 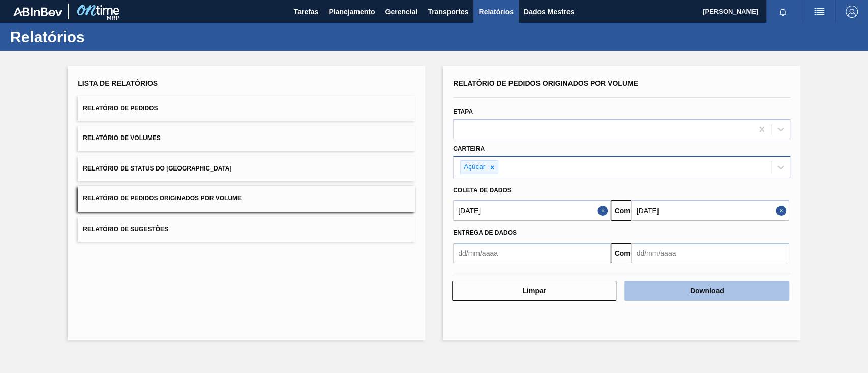 What do you see at coordinates (469, 149) in the screenshot?
I see `font: Carteira` at bounding box center [469, 149].